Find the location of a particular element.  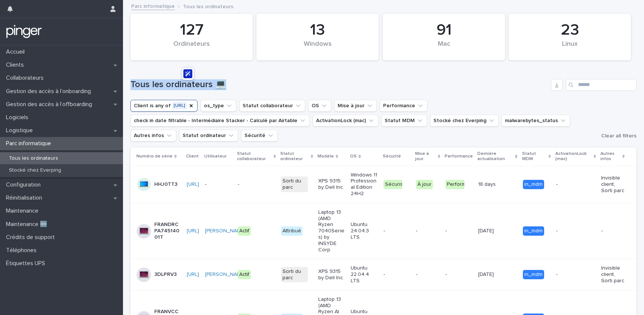

h1: Tous les ordinateurs 💻 is located at coordinates (339, 84).